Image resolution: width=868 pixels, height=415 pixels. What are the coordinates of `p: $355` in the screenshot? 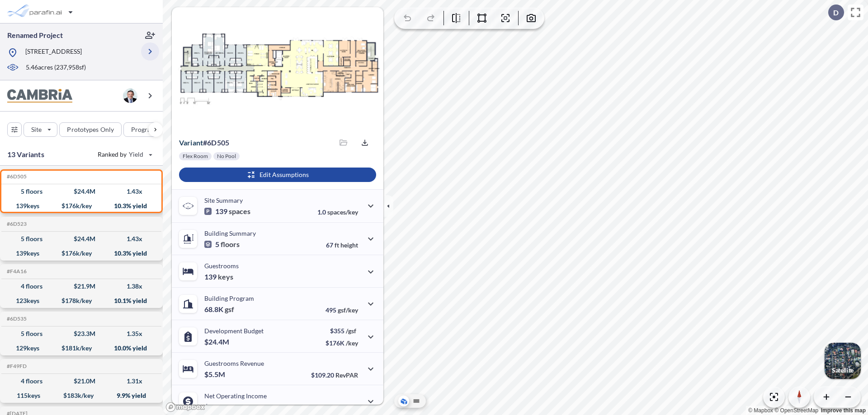 It's located at (342, 331).